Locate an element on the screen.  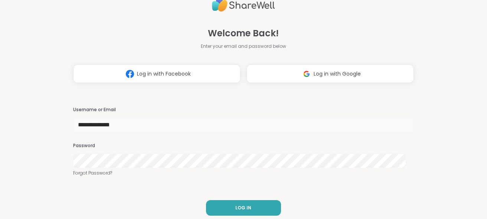
span: Log in with Google is located at coordinates (337, 74).